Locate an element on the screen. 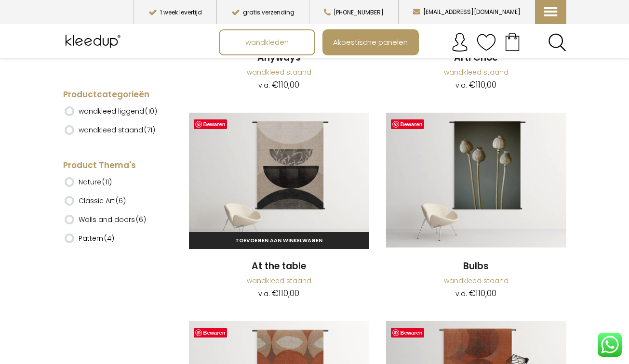 The height and width of the screenshot is (364, 629). a: wandkleden is located at coordinates (268, 43).